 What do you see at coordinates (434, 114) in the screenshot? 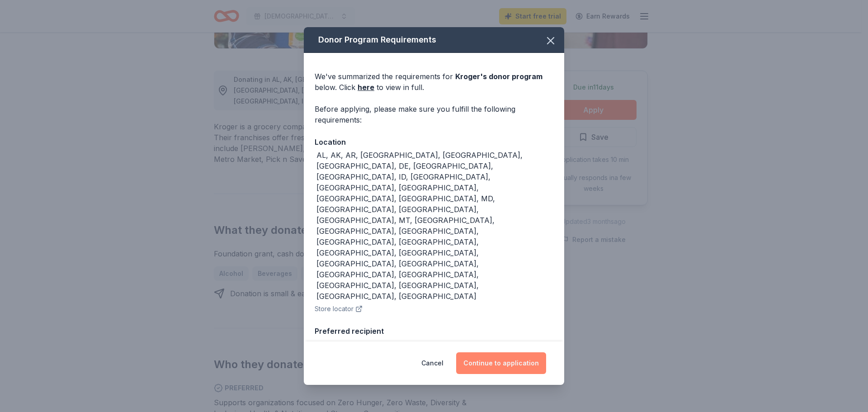
I see `div: Before applying, please make sure you fulfill the following requirements:` at bounding box center [434, 114].